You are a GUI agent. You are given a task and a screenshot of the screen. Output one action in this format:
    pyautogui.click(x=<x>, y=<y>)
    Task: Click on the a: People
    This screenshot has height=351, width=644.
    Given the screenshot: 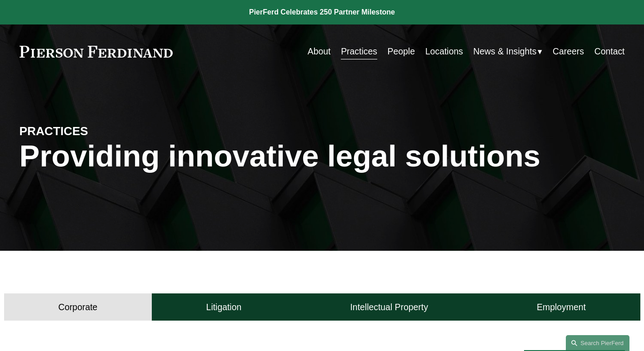 What is the action you would take?
    pyautogui.click(x=401, y=51)
    